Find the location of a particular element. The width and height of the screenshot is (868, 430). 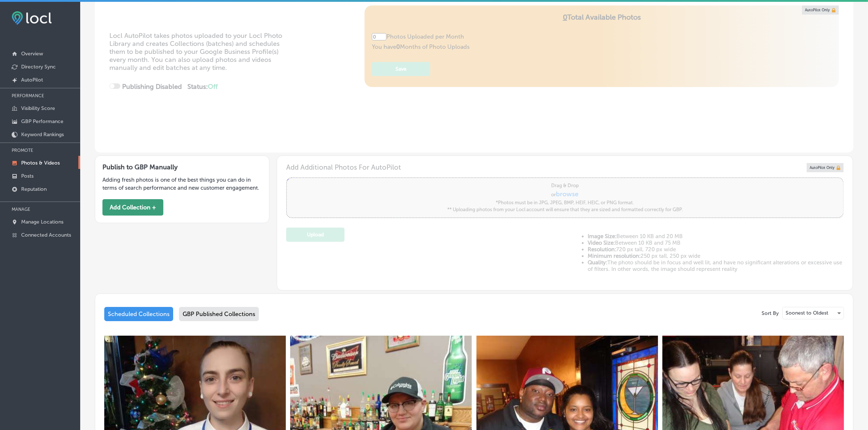

div: GBP Published Collections is located at coordinates (219, 314).